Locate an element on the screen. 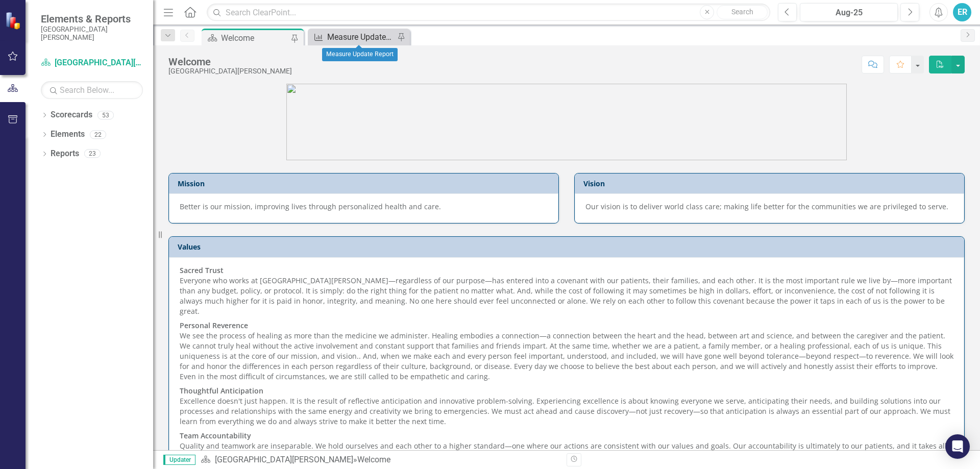  a: Elements is located at coordinates (67, 134).